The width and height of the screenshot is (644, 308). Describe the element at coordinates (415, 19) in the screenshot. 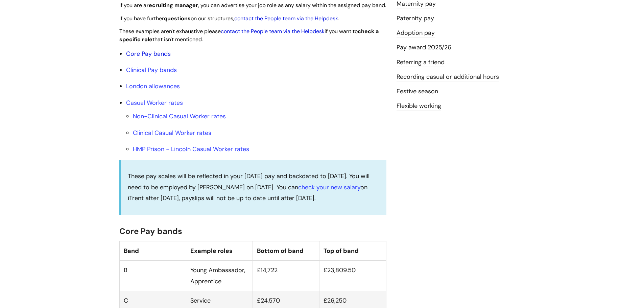

I see `a: Paternity pay` at that location.